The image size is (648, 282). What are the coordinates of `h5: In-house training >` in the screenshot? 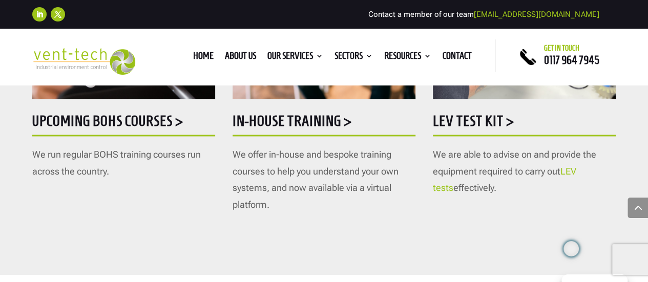 It's located at (324, 123).